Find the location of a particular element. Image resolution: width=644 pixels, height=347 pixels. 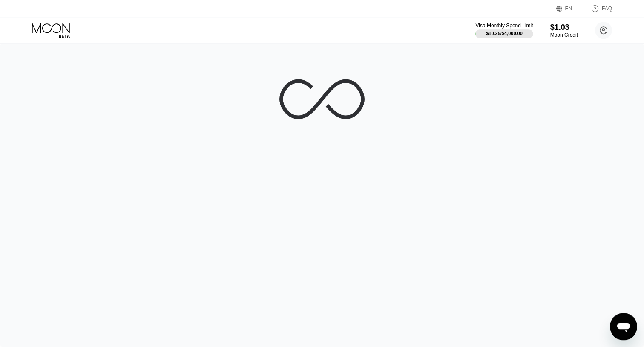

div: Moon Credit is located at coordinates (564, 35).